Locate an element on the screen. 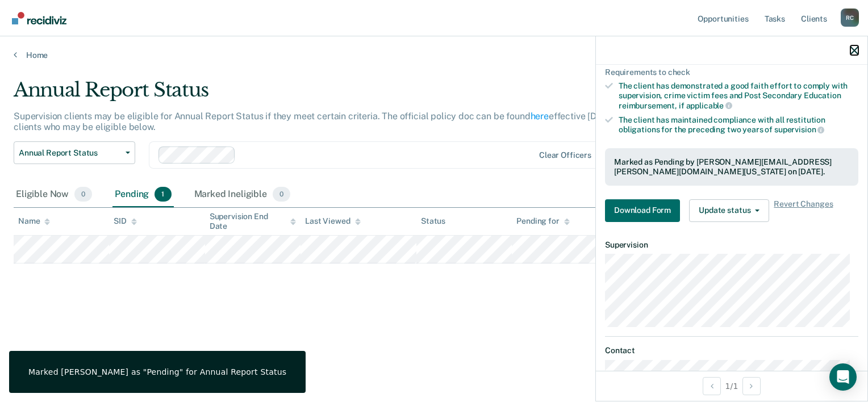 Image resolution: width=868 pixels, height=402 pixels. button: Profile dropdown button is located at coordinates (849, 18).